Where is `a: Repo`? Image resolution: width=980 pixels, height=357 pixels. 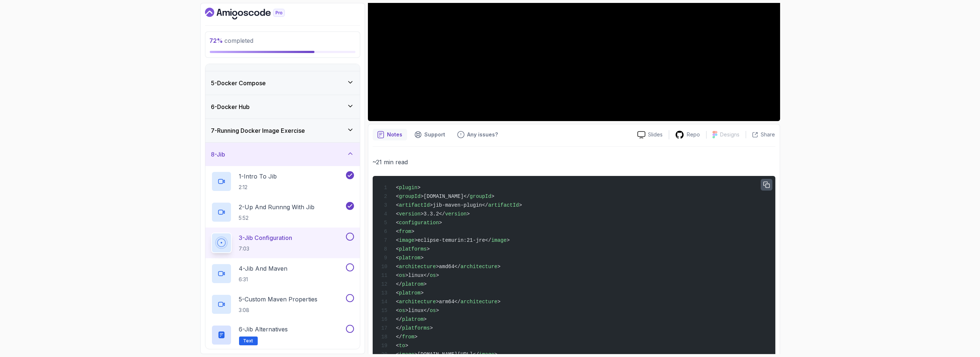
a: Repo is located at coordinates (688, 134).